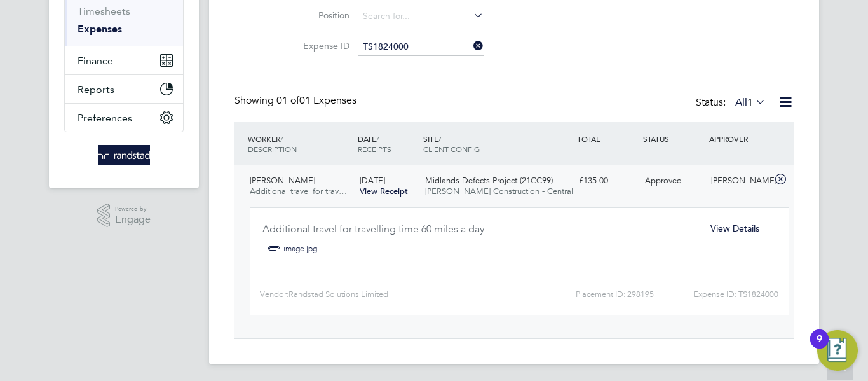 The image size is (868, 381). Describe the element at coordinates (96, 89) in the screenshot. I see `span: Reports` at that location.